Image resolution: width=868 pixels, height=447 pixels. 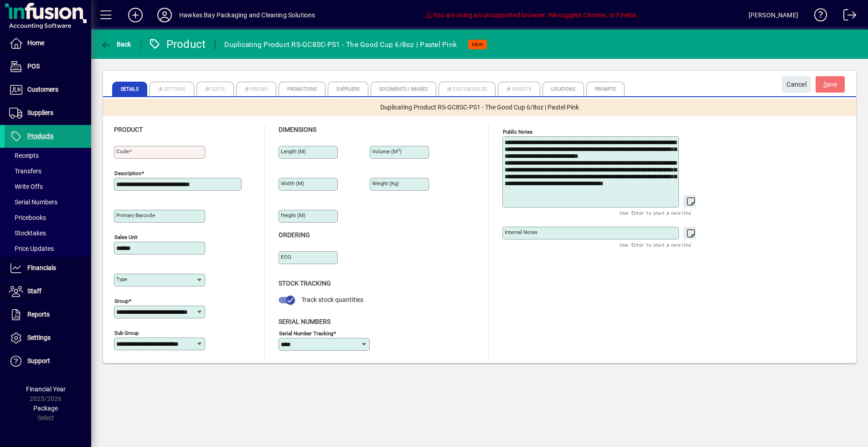 I want to click on a: Logout, so click(x=847, y=17).